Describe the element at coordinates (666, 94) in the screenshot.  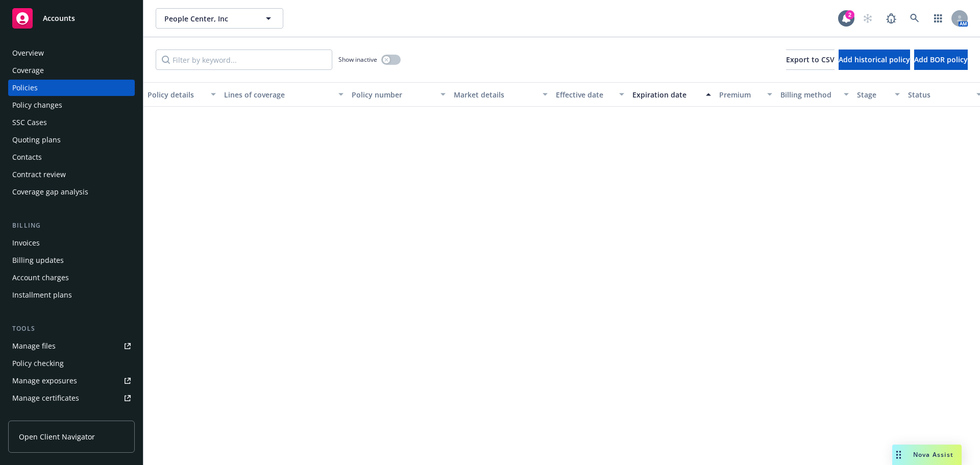
I see `div: Expiration date` at that location.